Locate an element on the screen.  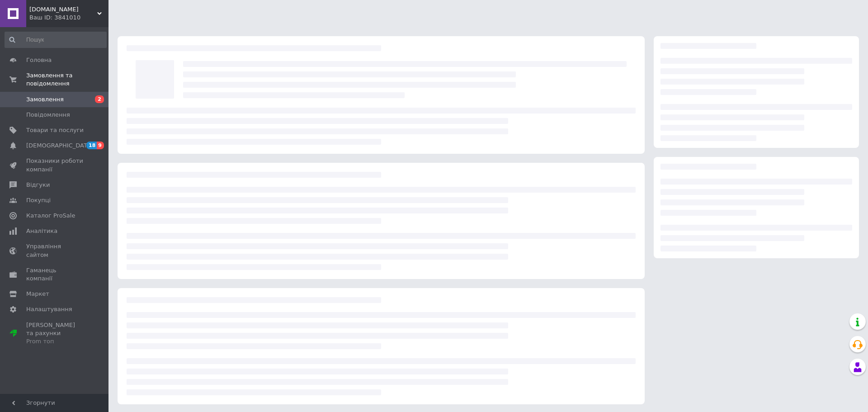
span: 9 is located at coordinates (101, 145).